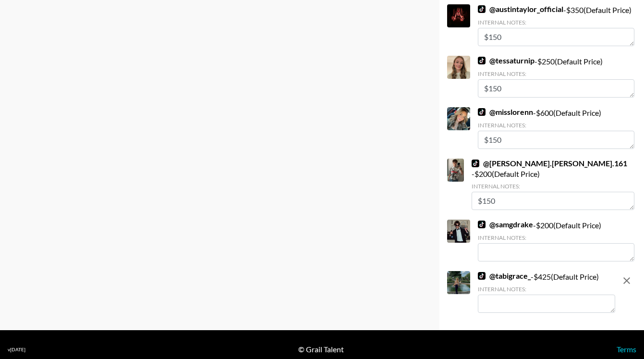 This screenshot has width=644, height=359. I want to click on a: @tessaturnip, so click(506, 61).